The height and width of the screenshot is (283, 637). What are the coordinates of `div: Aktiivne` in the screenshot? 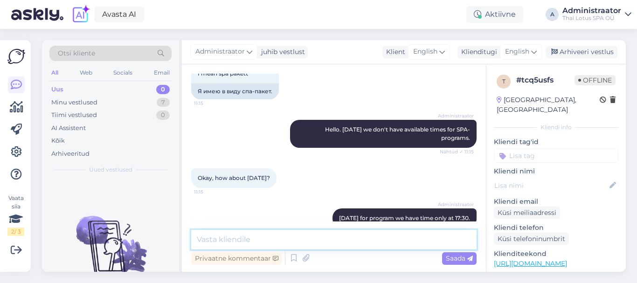 It's located at (495, 14).